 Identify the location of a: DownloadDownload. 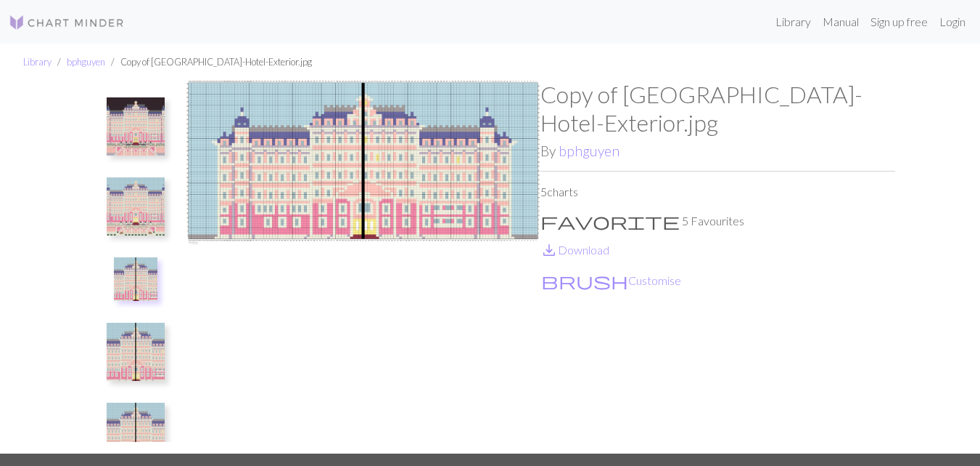
(574, 249).